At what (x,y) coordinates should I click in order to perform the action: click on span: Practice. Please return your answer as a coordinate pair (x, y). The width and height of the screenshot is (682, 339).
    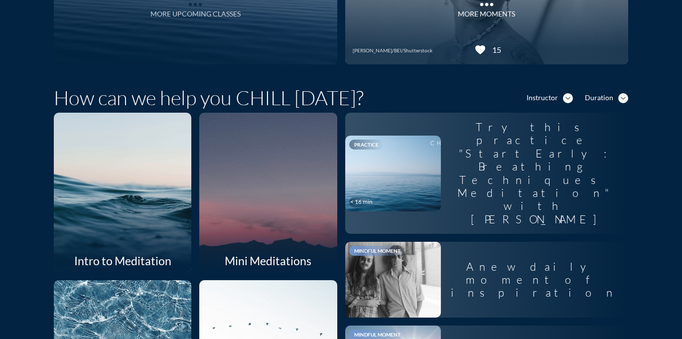
    Looking at the image, I should click on (366, 144).